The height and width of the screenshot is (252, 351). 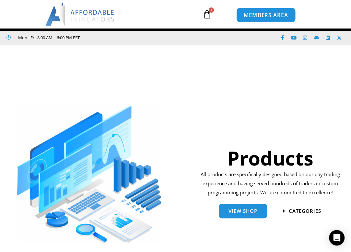 What do you see at coordinates (266, 15) in the screenshot?
I see `a: MEMBERS AREA` at bounding box center [266, 15].